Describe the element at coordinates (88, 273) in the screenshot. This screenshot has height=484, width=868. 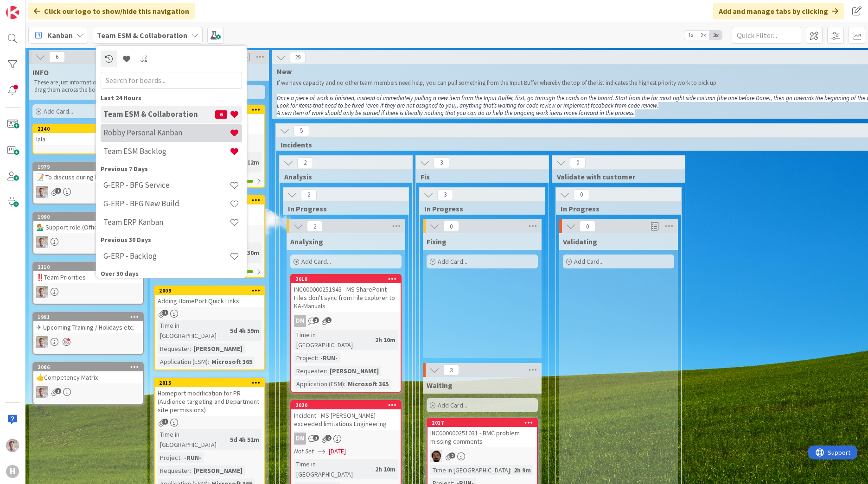
I see `div: 2110‼️Team Priorities` at that location.